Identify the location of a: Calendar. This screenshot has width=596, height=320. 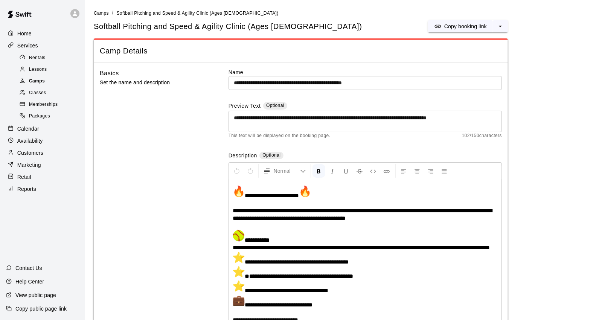
(42, 129).